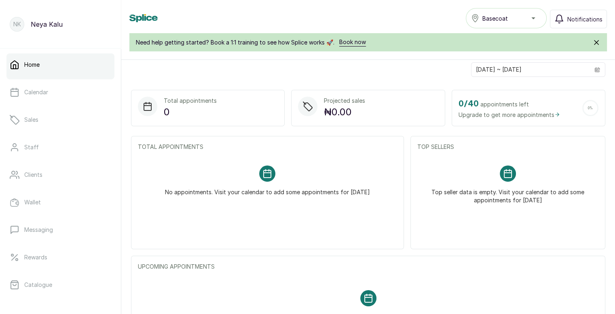 The width and height of the screenshot is (615, 314). What do you see at coordinates (60, 257) in the screenshot?
I see `a: Rewards` at bounding box center [60, 257].